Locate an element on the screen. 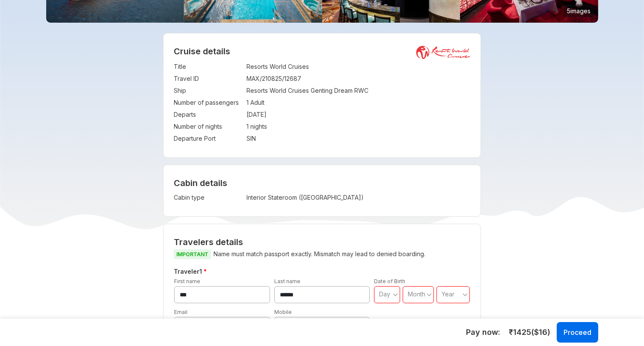  td: 1 Adult is located at coordinates (358, 102).